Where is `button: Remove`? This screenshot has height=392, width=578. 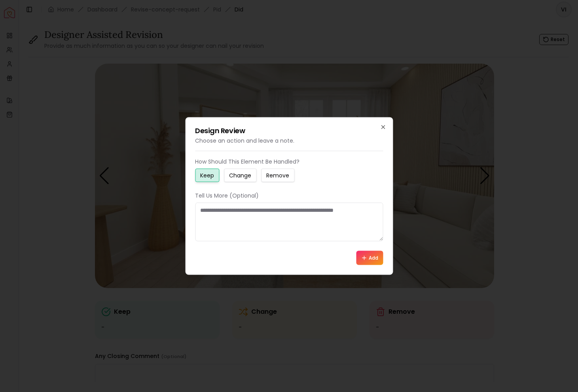 button: Remove is located at coordinates (278, 175).